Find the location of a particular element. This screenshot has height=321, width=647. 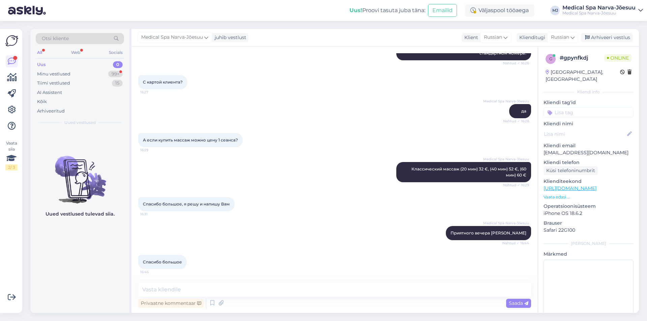

span: 16:31 is located at coordinates (153, 214).